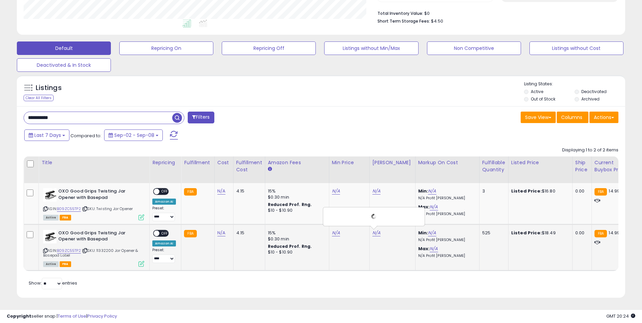 This screenshot has width=642, height=323. I want to click on span: | SKU: Twisting Jar Opener, so click(107, 209).